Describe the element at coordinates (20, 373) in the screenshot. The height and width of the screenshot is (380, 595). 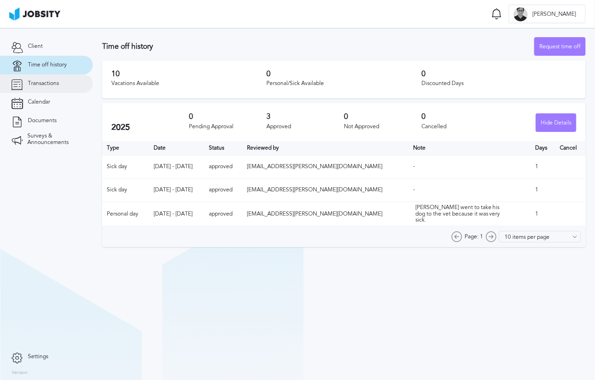
I see `label: Version:` at that location.